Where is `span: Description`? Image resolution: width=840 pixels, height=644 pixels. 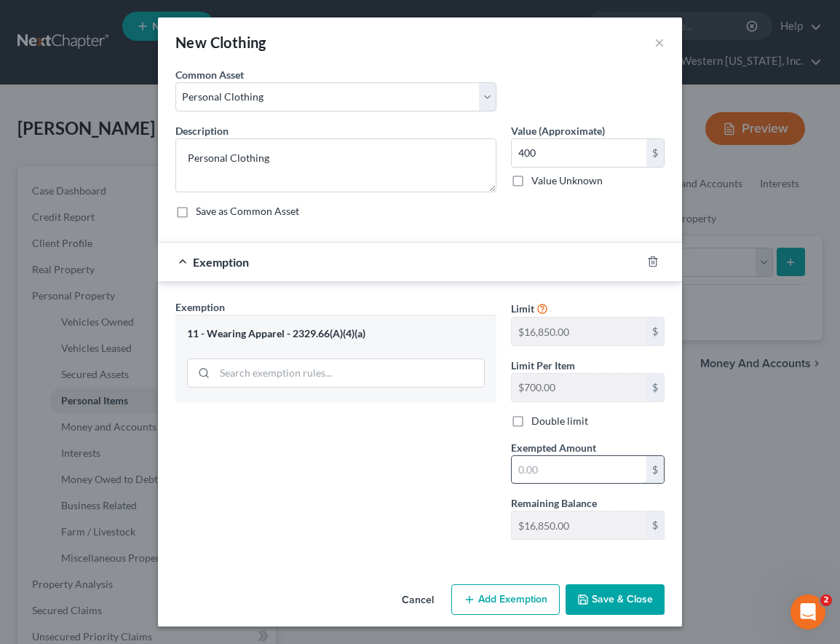
span: Description is located at coordinates (202, 130).